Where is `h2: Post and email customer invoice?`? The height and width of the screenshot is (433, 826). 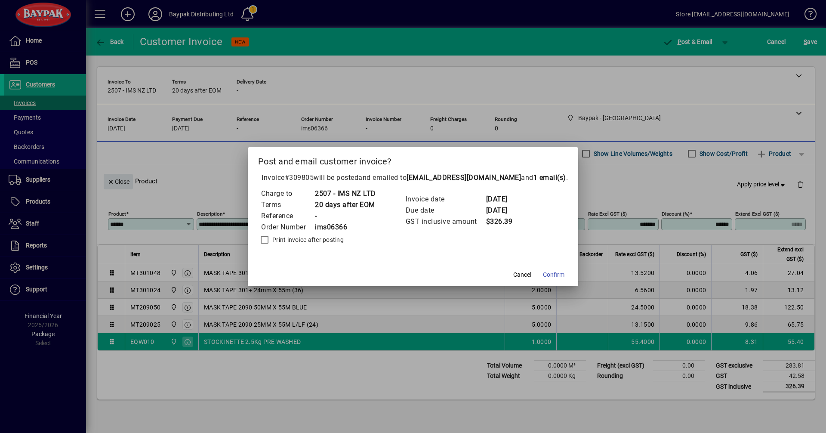
h2: Post and email customer invoice? is located at coordinates (413, 160).